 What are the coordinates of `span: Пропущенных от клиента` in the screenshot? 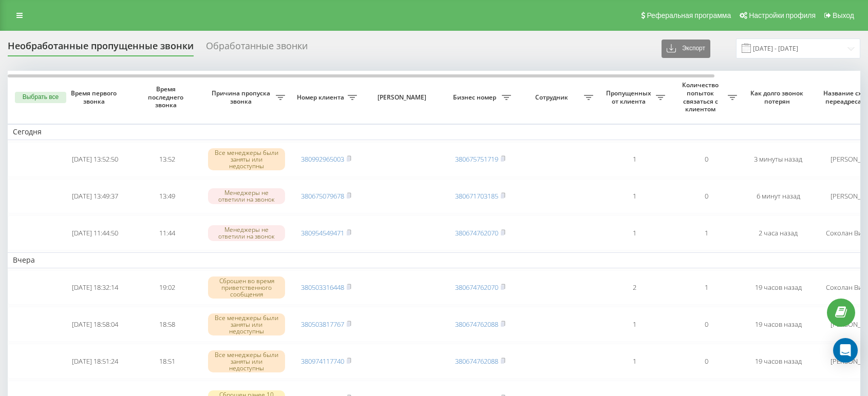 It's located at (630, 97).